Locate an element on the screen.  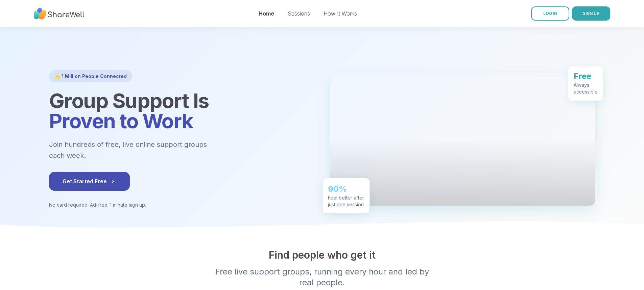
div: Always accessible is located at coordinates (586, 88).